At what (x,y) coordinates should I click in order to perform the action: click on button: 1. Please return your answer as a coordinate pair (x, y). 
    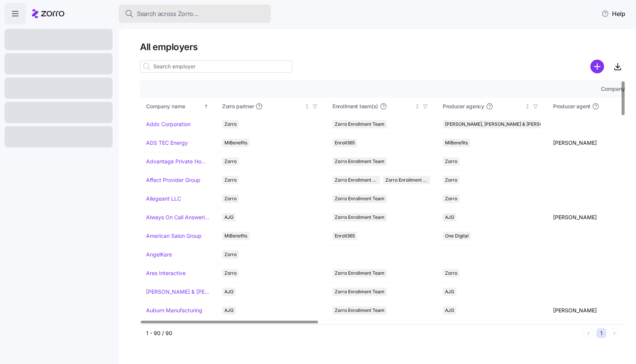
    Looking at the image, I should click on (601, 333).